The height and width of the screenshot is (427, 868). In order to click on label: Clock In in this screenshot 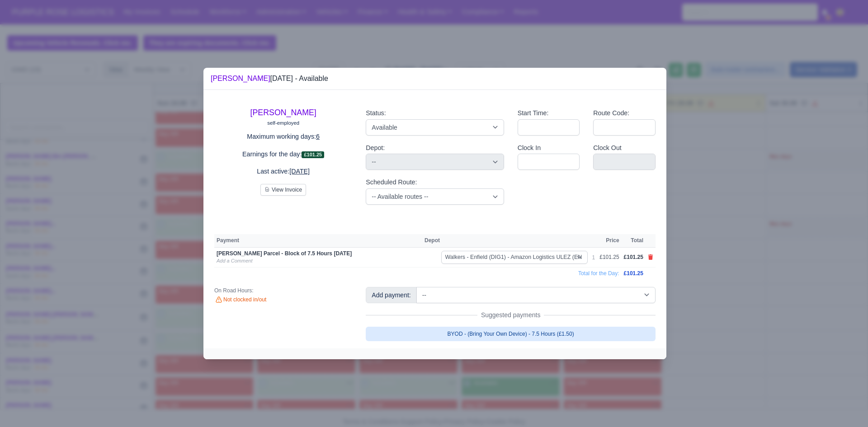, I will do `click(529, 148)`.